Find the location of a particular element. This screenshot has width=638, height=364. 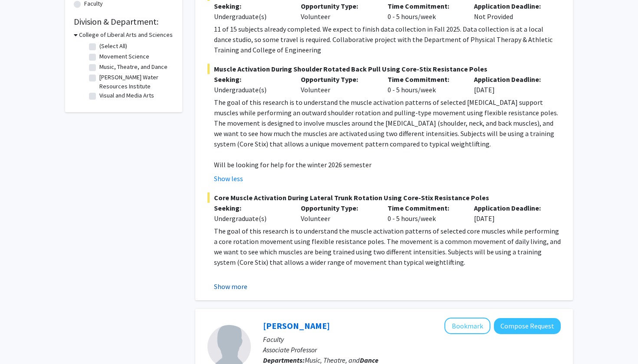

button: Show less is located at coordinates (228, 179).